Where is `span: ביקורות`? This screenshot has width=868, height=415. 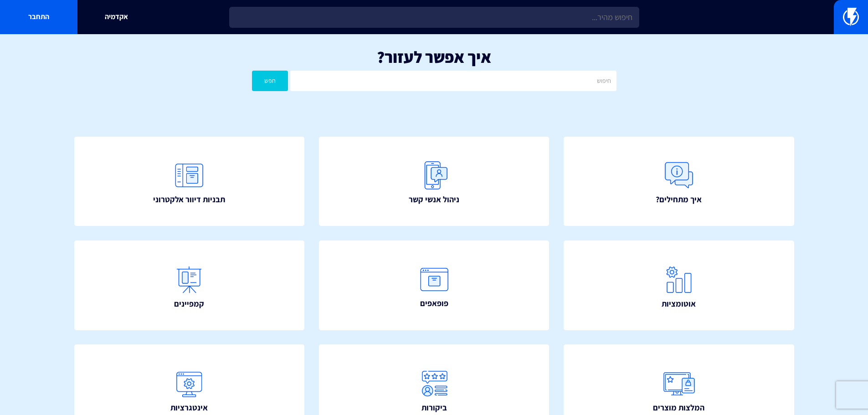 span: ביקורות is located at coordinates (434, 408).